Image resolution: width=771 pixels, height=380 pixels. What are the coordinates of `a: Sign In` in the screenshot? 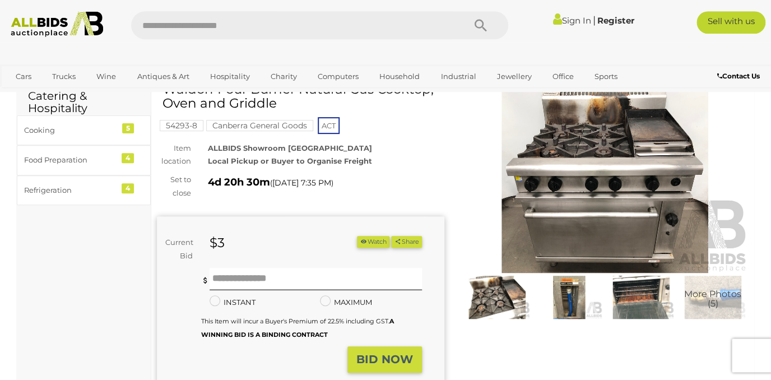 It's located at (572, 20).